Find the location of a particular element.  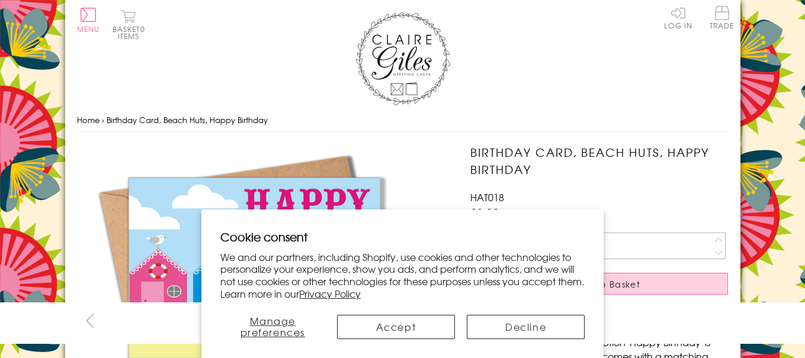

span: HAT018 is located at coordinates (487, 197).